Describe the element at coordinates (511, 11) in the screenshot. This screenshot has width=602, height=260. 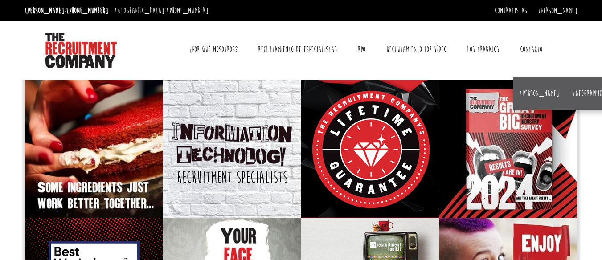
I see `font: Contratistas` at that location.